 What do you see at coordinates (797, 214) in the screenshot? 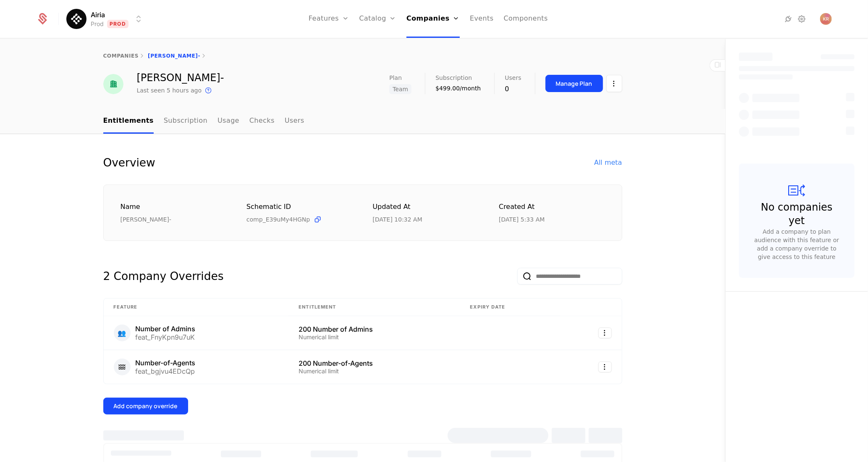
I see `div: No companies yet` at bounding box center [797, 214].